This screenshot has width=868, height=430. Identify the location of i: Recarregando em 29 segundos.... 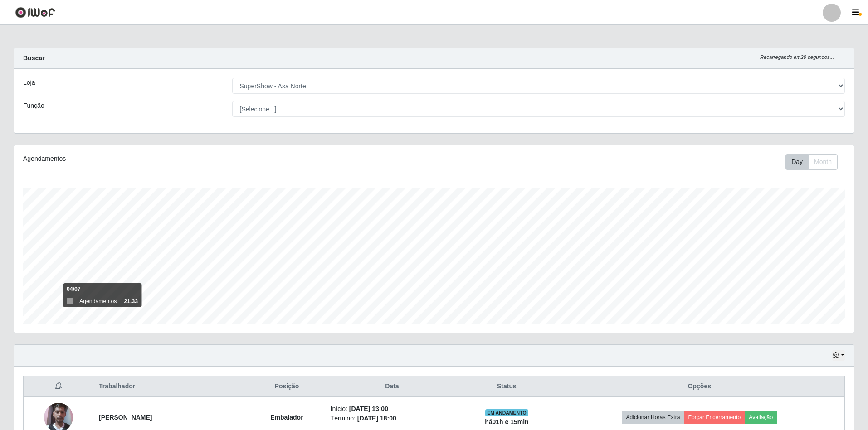
(796, 57).